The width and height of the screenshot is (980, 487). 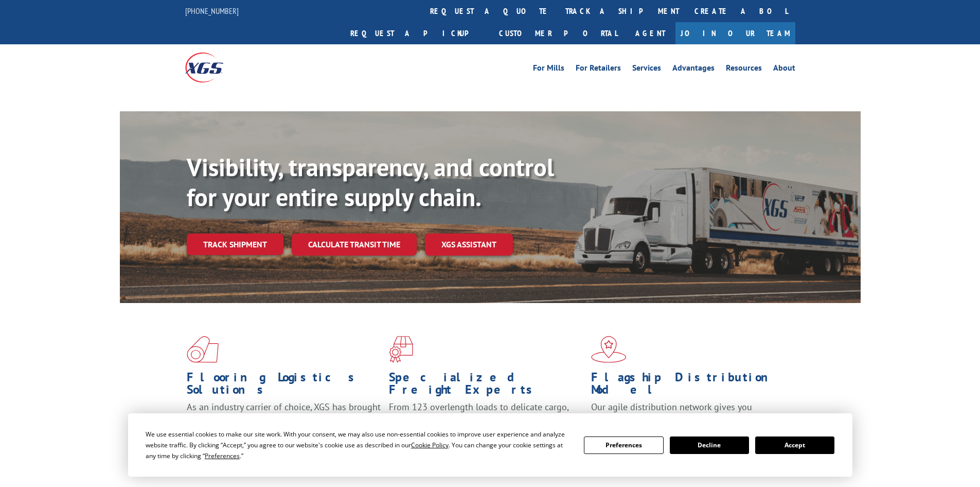 I want to click on a: For Retailers, so click(x=598, y=70).